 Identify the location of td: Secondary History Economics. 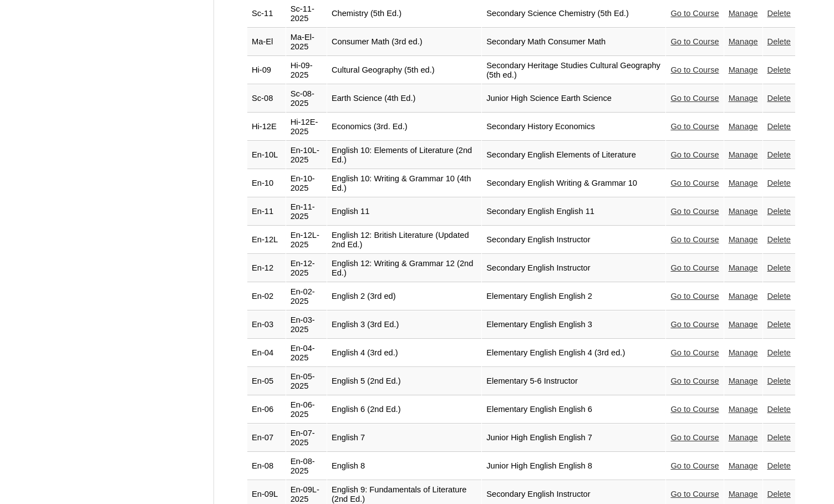
(573, 127).